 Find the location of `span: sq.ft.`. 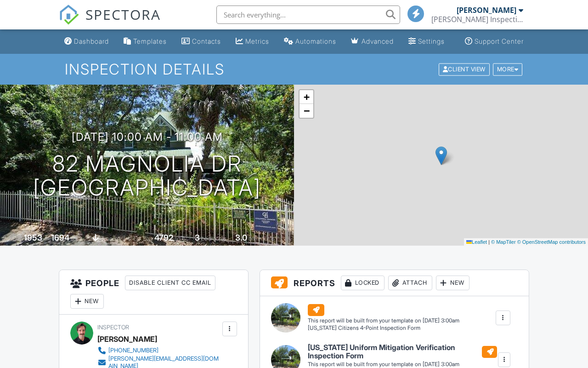

span: sq.ft. is located at coordinates (180, 238).